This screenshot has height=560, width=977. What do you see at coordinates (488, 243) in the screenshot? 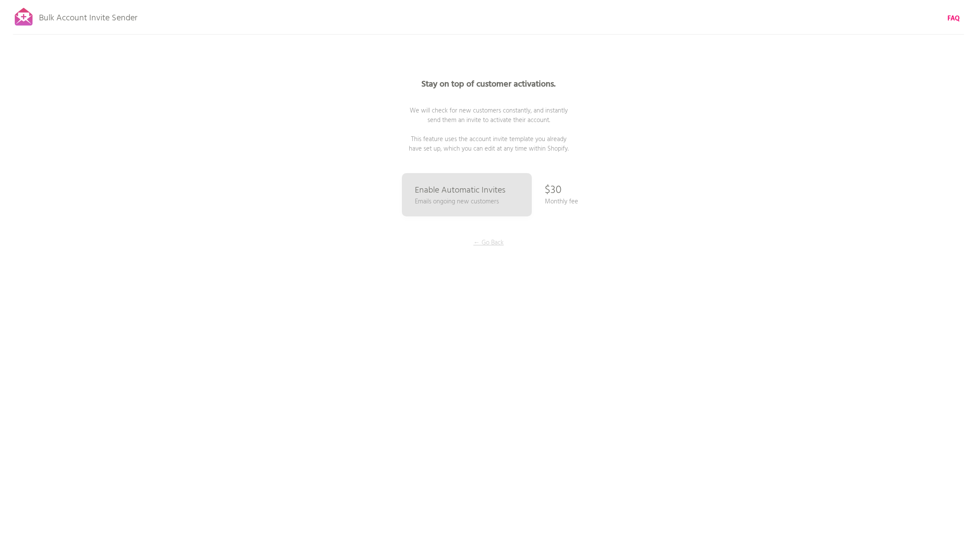
I see `p: ← Go Back` at bounding box center [488, 243].